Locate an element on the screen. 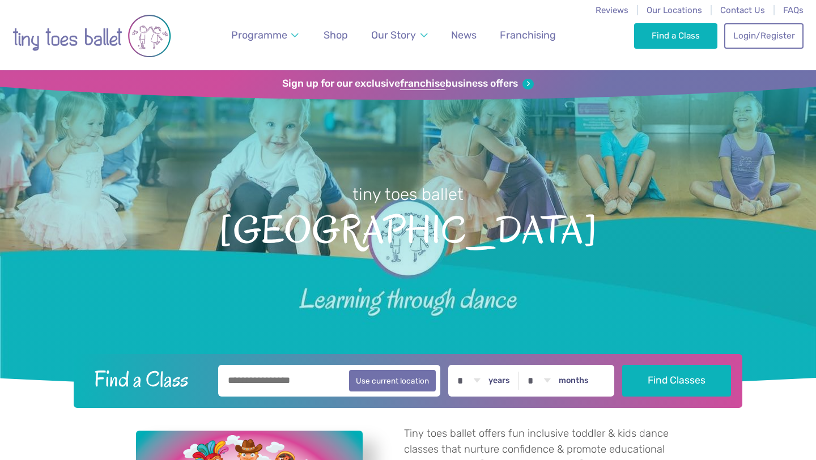 The image size is (816, 460). a: Our Locations is located at coordinates (674, 10).